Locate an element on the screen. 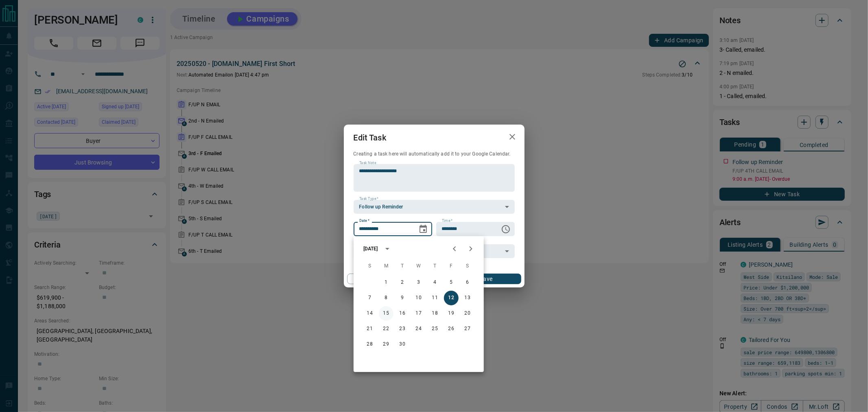  button: 10 is located at coordinates (419, 298).